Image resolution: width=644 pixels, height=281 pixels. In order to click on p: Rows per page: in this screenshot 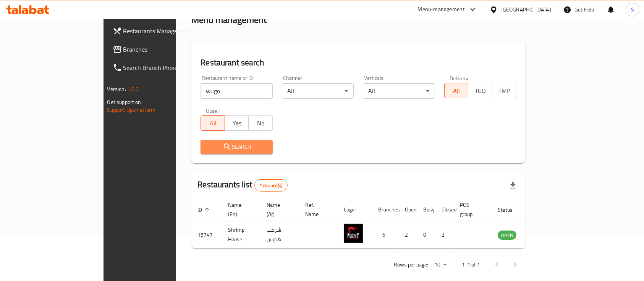, I will do `click(411, 265)`.